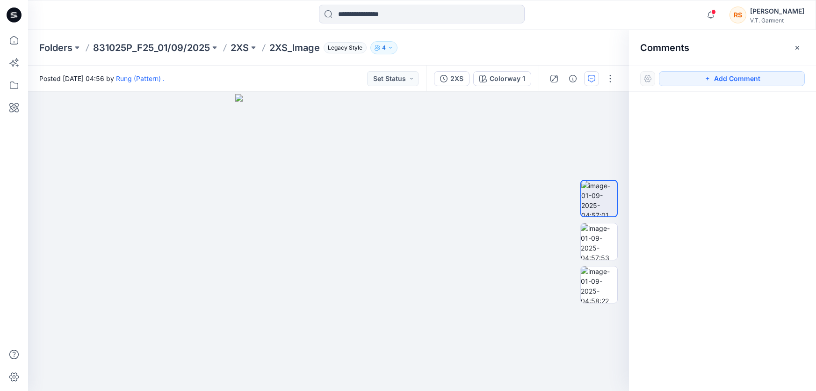 Image resolution: width=816 pixels, height=391 pixels. I want to click on div: RS, so click(738, 15).